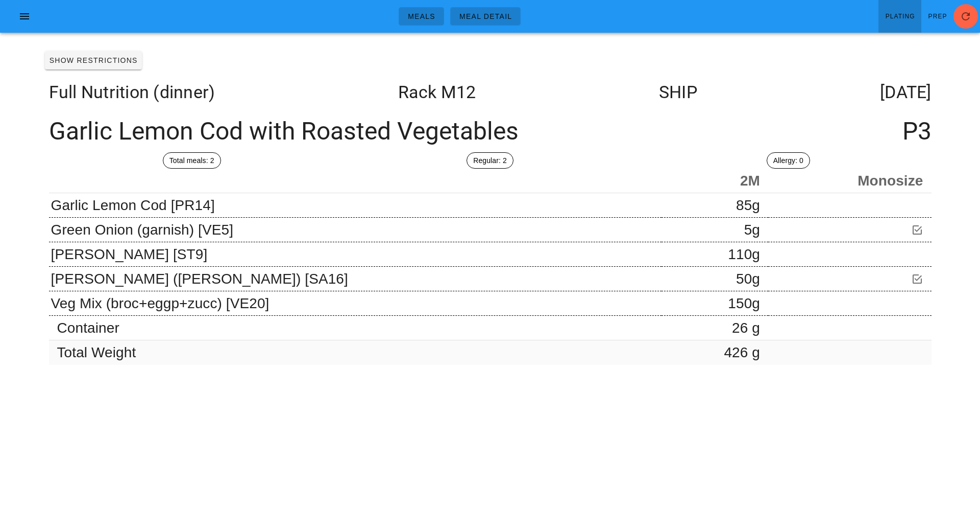 Image resolution: width=980 pixels, height=507 pixels. Describe the element at coordinates (752, 229) in the screenshot. I see `span: 5g` at that location.